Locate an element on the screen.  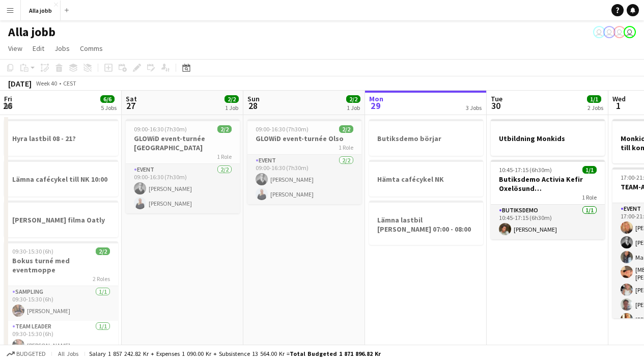
span: Sat is located at coordinates (131, 99).